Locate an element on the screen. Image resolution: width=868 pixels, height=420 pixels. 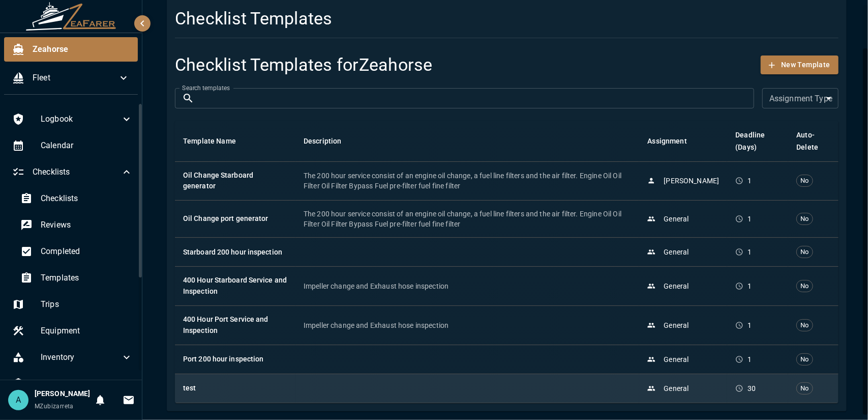
div: Inventory is located at coordinates (72, 357).